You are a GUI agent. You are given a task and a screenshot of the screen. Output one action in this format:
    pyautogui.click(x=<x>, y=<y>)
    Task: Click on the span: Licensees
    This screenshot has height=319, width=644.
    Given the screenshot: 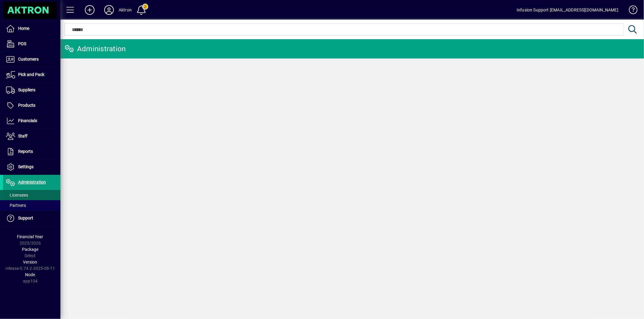 What is the action you would take?
    pyautogui.click(x=17, y=196)
    